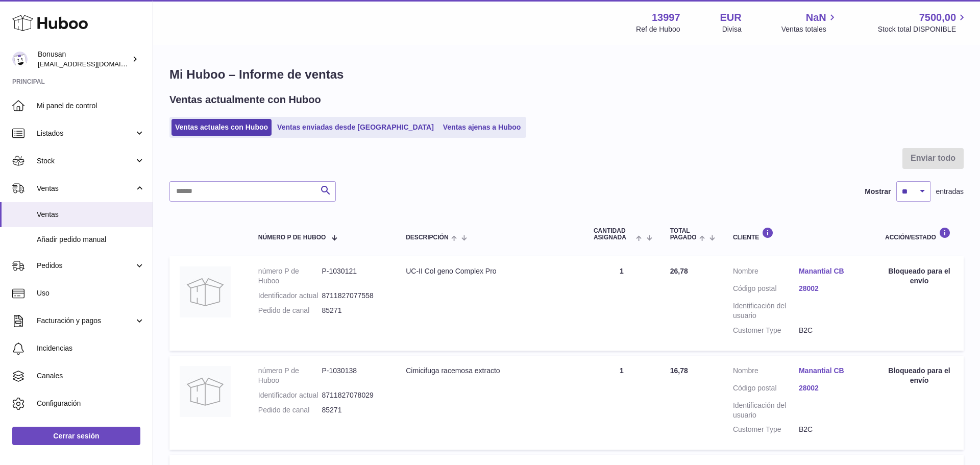  What do you see at coordinates (245, 99) in the screenshot?
I see `h2: Ventas actualmente con Huboo` at bounding box center [245, 99].